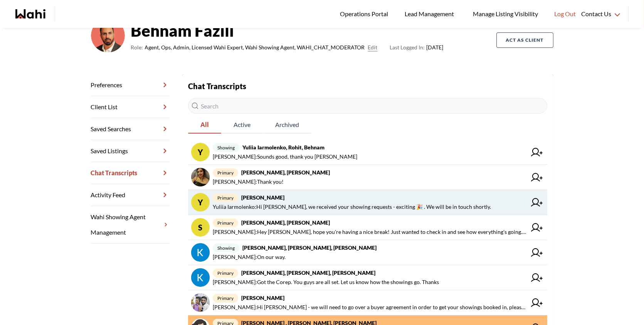  I want to click on span: Lead Management, so click(431, 14).